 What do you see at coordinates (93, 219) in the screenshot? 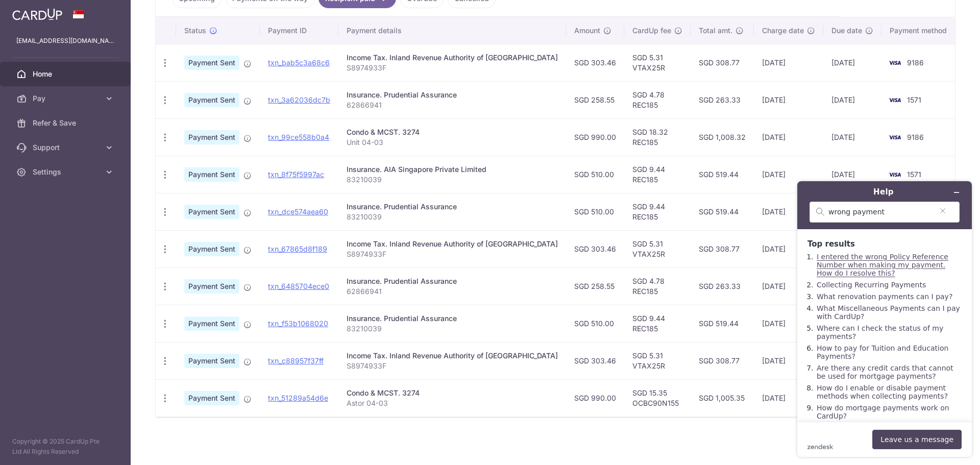
I see `a: How do I enable or disable payment methods when collecting payments?` at bounding box center [93, 219].